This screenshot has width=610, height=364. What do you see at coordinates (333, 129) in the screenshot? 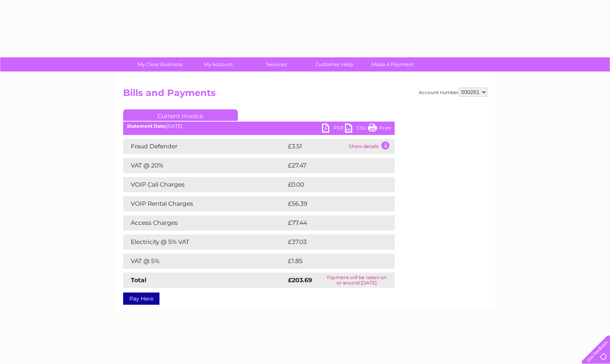
I see `a: PDF` at bounding box center [333, 129].